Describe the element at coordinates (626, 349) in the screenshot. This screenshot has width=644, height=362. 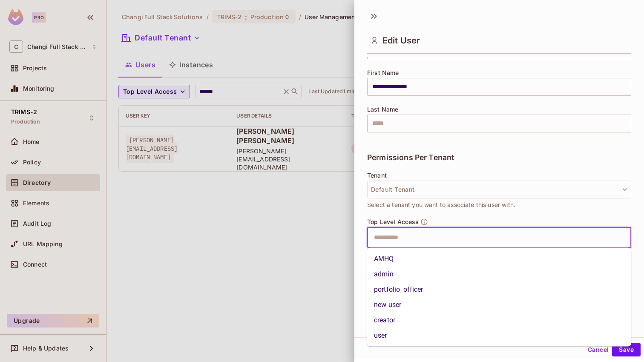
I see `button: Save` at that location.